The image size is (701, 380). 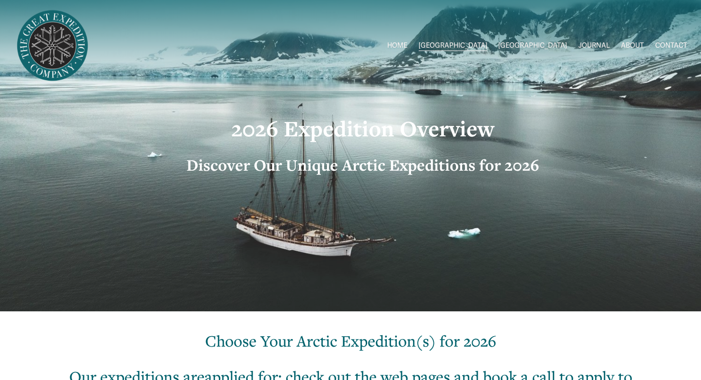 What do you see at coordinates (397, 45) in the screenshot?
I see `a: HOME` at bounding box center [397, 45].